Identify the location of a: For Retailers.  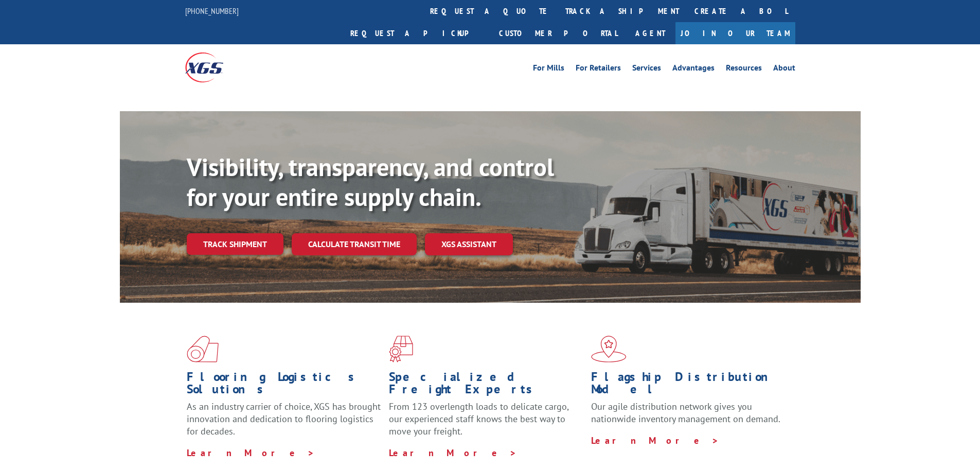
(598, 69).